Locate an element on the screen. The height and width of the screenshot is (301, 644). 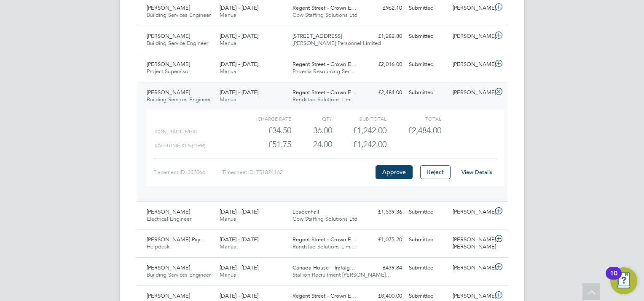
div: £1,075.20 is located at coordinates (384, 240).